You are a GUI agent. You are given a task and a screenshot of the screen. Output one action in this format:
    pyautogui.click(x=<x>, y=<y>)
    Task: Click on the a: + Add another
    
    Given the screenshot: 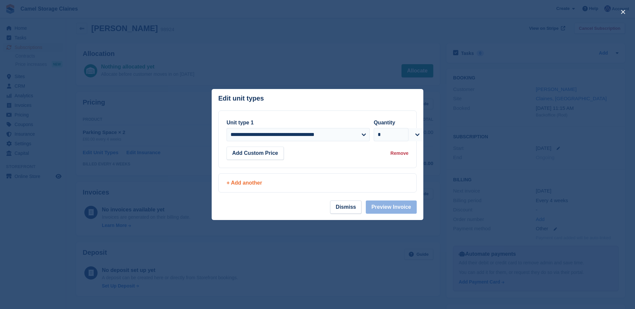 What is the action you would take?
    pyautogui.click(x=318, y=183)
    